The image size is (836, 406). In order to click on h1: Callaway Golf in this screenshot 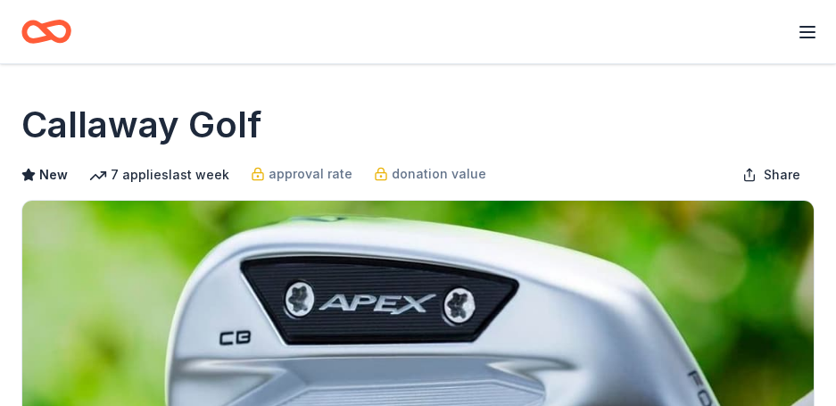, I will do `click(141, 125)`.